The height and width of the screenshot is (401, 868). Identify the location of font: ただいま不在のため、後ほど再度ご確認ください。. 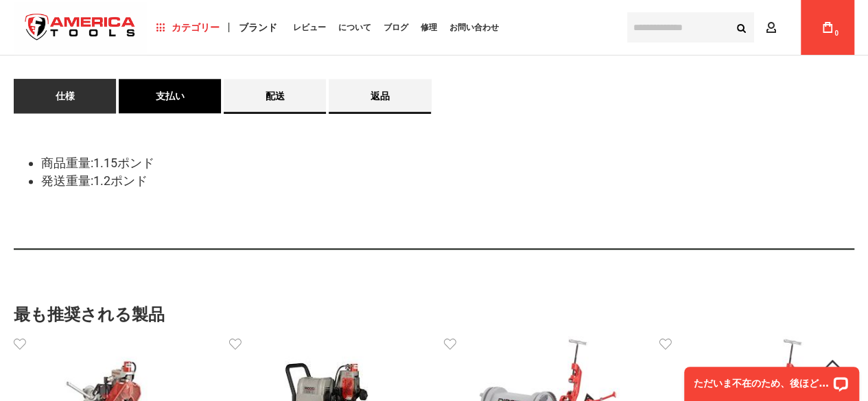
(130, 26).